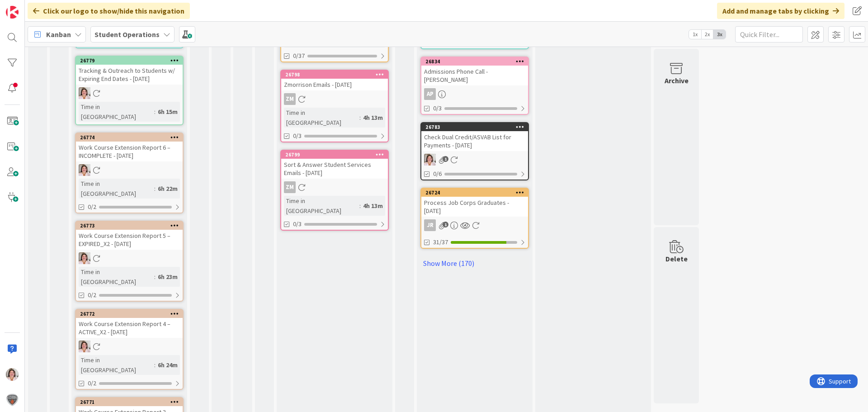  What do you see at coordinates (168, 365) in the screenshot?
I see `div: 6h 24m` at bounding box center [168, 365].